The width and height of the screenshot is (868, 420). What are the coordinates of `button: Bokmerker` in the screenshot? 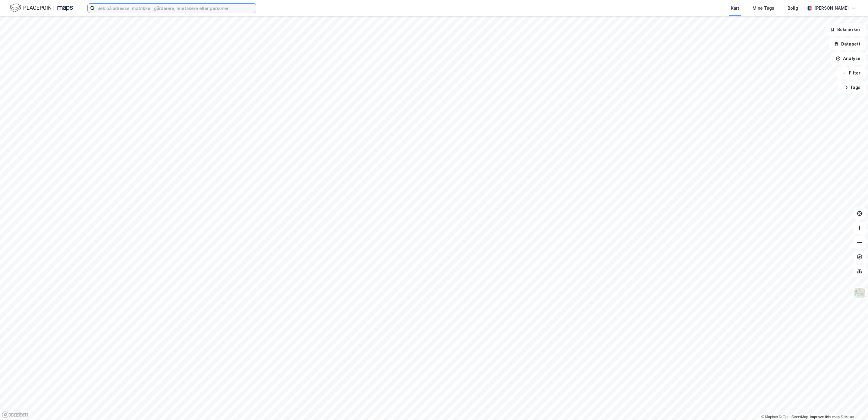 It's located at (846, 30).